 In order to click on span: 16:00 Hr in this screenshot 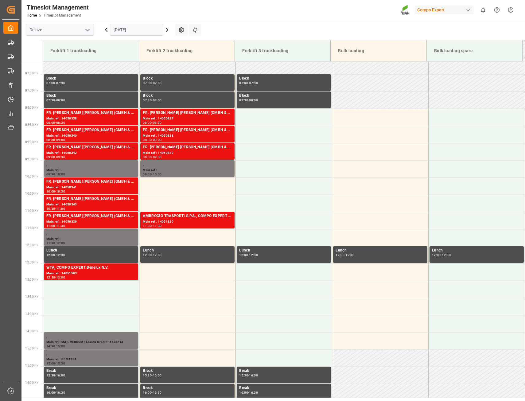, I will do `click(31, 382)`.